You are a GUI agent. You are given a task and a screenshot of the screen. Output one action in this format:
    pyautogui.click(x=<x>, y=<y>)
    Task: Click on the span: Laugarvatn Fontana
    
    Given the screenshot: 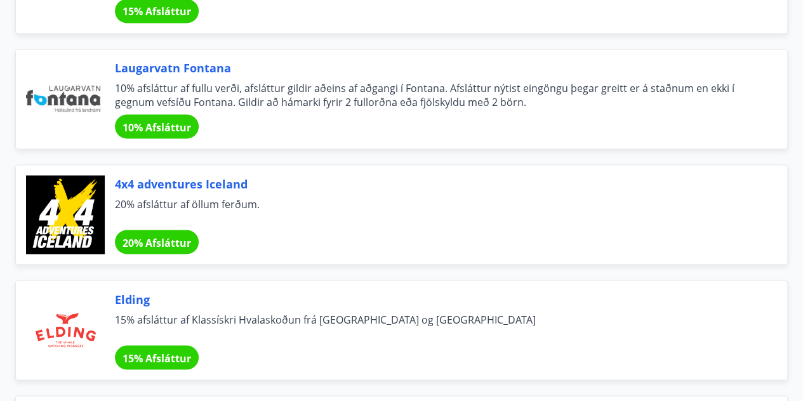 What is the action you would take?
    pyautogui.click(x=435, y=68)
    